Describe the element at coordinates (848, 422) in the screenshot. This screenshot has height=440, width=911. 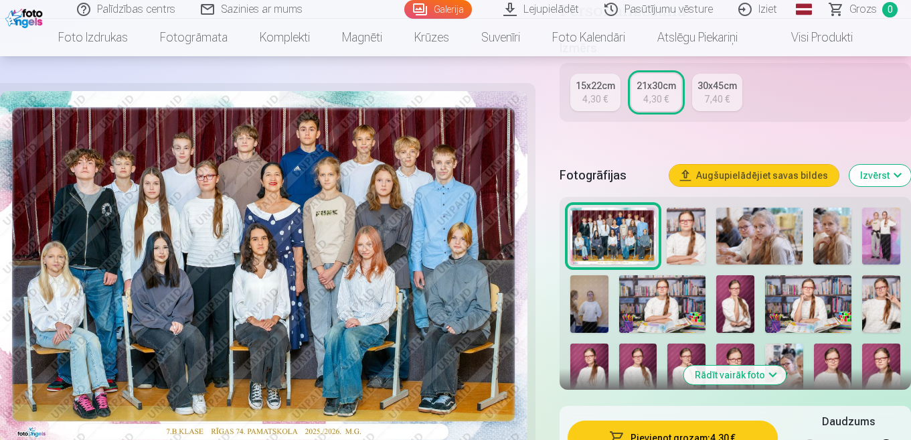
I see `h5: Daudzums` at that location.